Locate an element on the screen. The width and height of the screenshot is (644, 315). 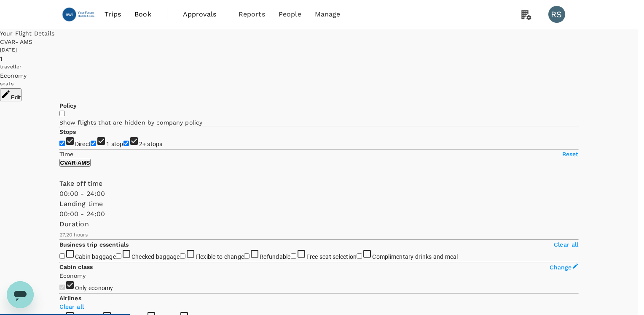
span: Only economy is located at coordinates (94, 287).